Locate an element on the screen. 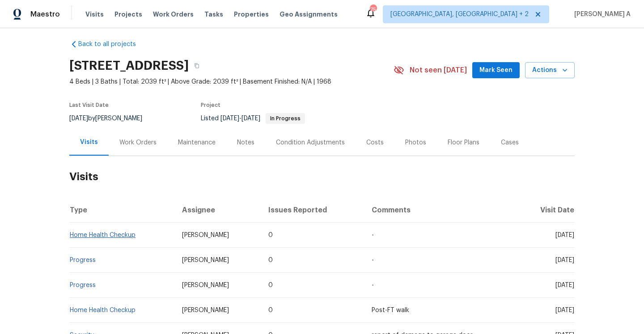  span: Work Orders is located at coordinates (173, 14).